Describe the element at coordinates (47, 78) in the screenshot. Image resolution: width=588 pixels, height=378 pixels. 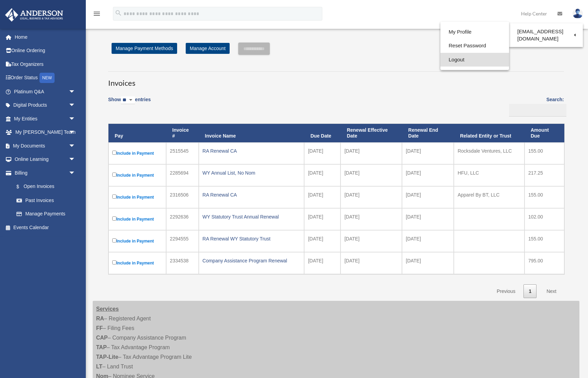
I see `div: NEW` at that location.